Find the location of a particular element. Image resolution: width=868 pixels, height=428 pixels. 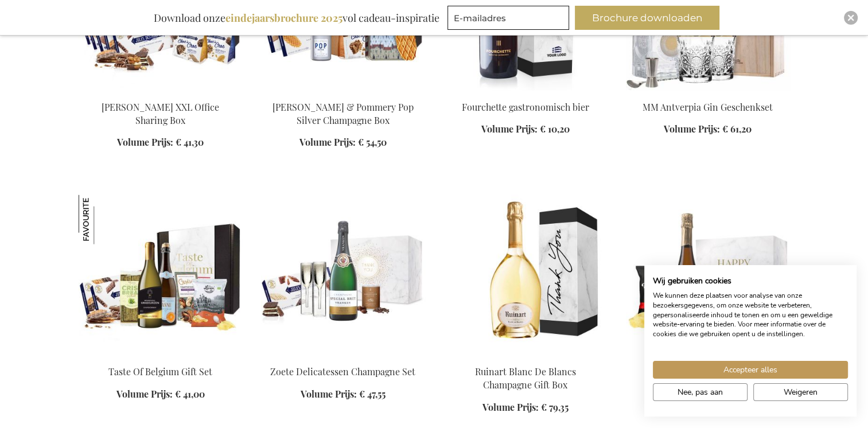

span: € 79,35 is located at coordinates (555, 407).